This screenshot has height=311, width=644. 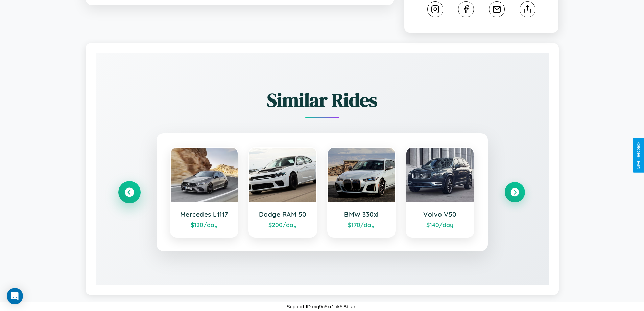 What do you see at coordinates (282, 192) in the screenshot?
I see `a: Dodge RAM 50$200/day` at bounding box center [282, 192].